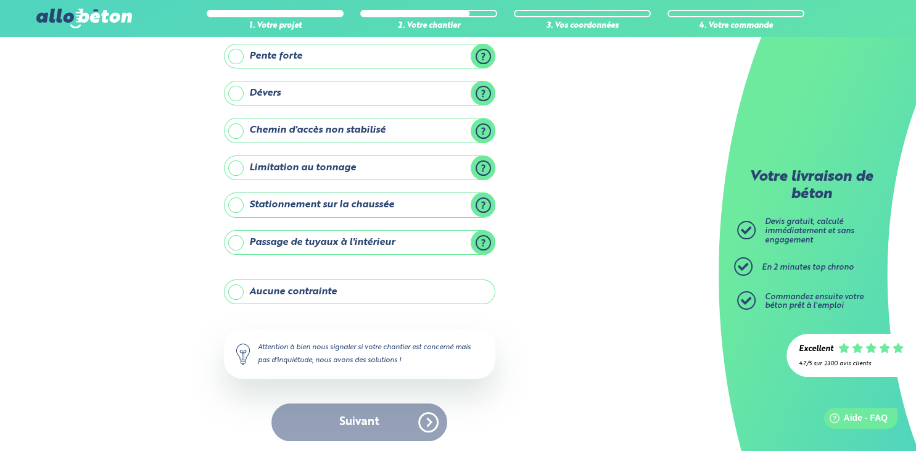  I want to click on span: Aide - FAQ, so click(59, 15).